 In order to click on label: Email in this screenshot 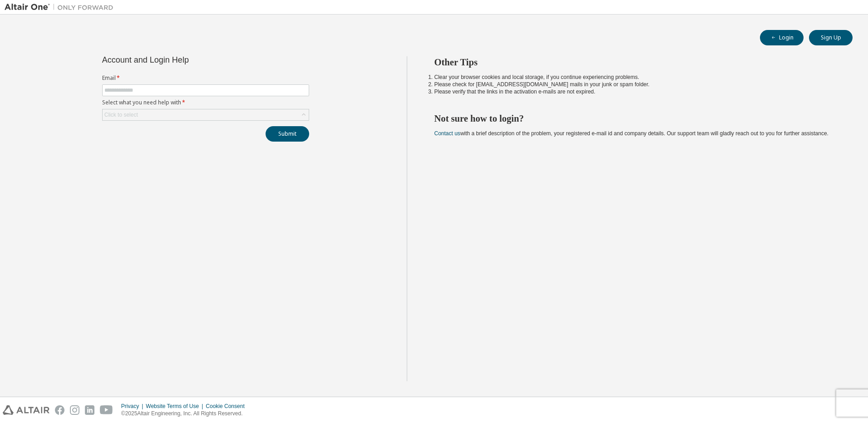, I will do `click(206, 78)`.